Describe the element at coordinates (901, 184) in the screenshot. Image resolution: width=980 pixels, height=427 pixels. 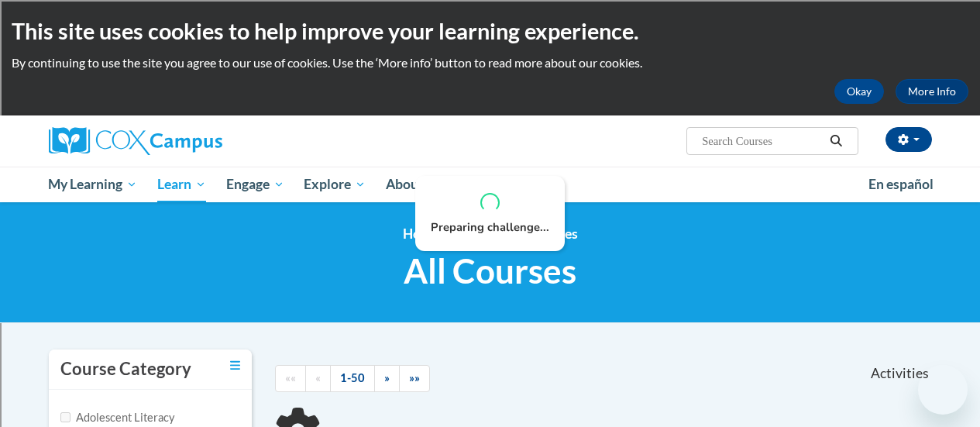
I see `a: En español` at that location.